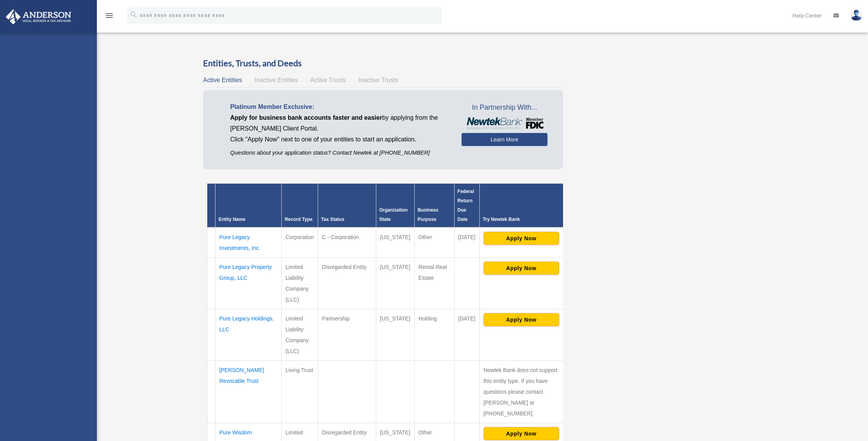 The height and width of the screenshot is (441, 868). Describe the element at coordinates (434, 284) in the screenshot. I see `td: Rental Real Estate` at that location.